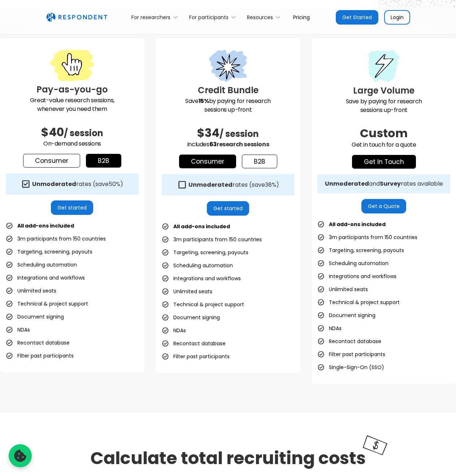 The height and width of the screenshot is (476, 456). I want to click on h3: Large Volume, so click(384, 91).